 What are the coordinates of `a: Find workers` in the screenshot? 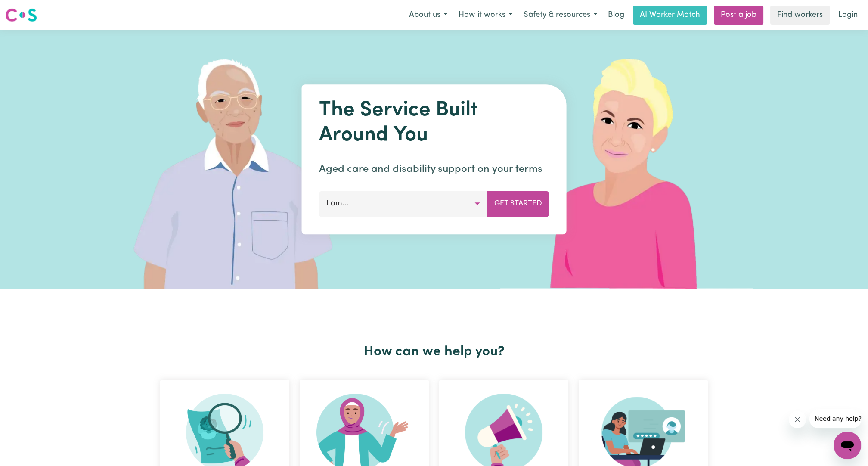 It's located at (800, 15).